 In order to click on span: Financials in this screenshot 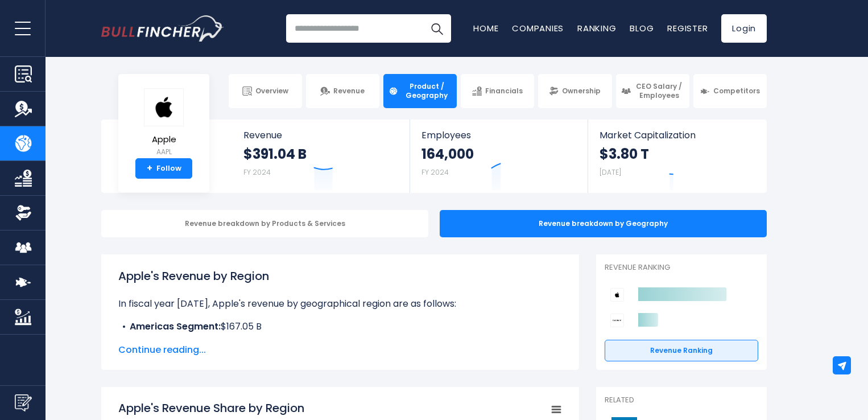, I will do `click(504, 91)`.